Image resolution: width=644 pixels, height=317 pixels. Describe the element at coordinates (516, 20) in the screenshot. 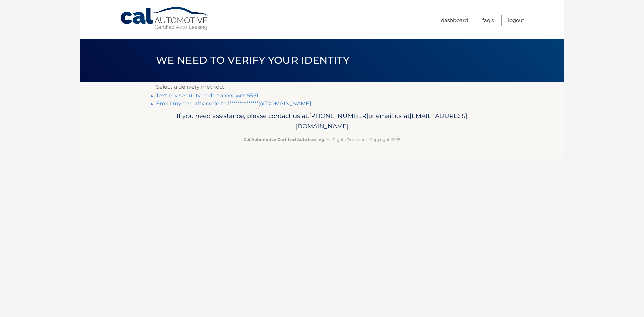

I see `a: Logout` at that location.